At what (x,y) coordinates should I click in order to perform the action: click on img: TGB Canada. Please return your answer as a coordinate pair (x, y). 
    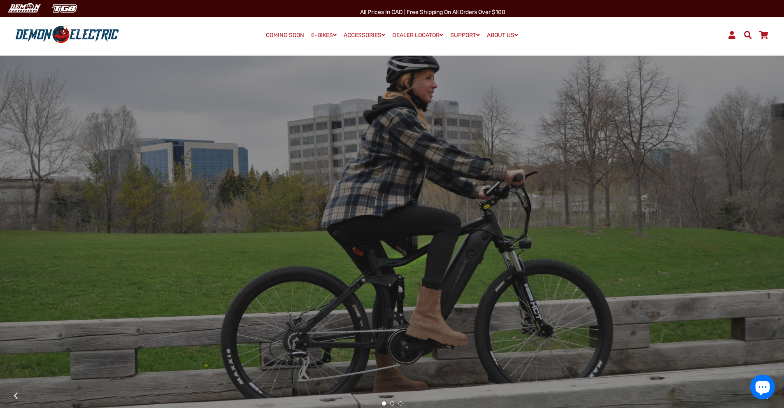
    Looking at the image, I should click on (65, 8).